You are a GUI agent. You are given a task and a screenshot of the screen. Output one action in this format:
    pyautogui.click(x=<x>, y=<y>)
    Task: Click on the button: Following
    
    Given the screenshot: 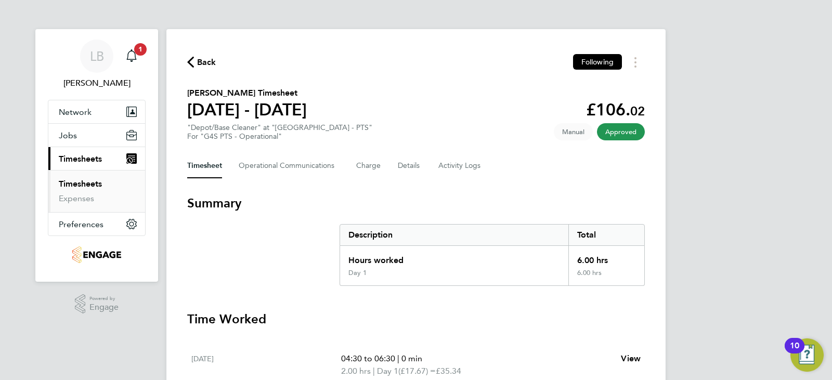 What is the action you would take?
    pyautogui.click(x=597, y=62)
    